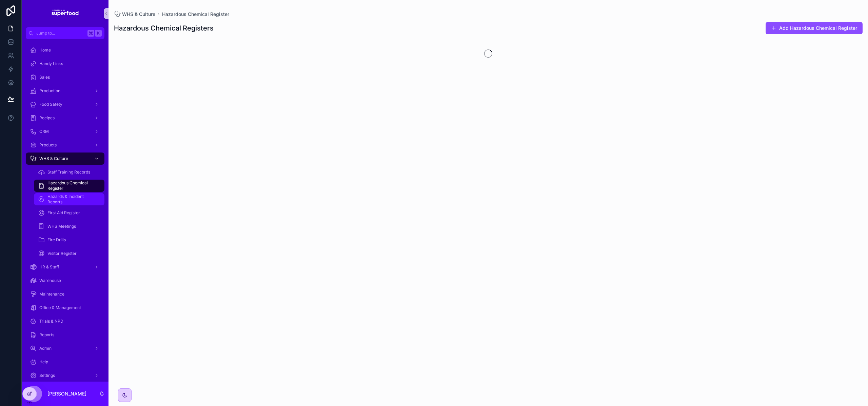  Describe the element at coordinates (65, 118) in the screenshot. I see `a: Recipes` at that location.